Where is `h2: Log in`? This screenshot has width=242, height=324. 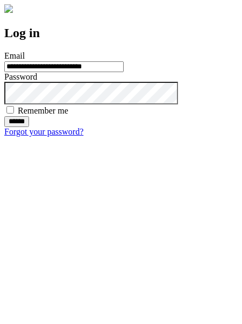 h2: Log in is located at coordinates (121, 33).